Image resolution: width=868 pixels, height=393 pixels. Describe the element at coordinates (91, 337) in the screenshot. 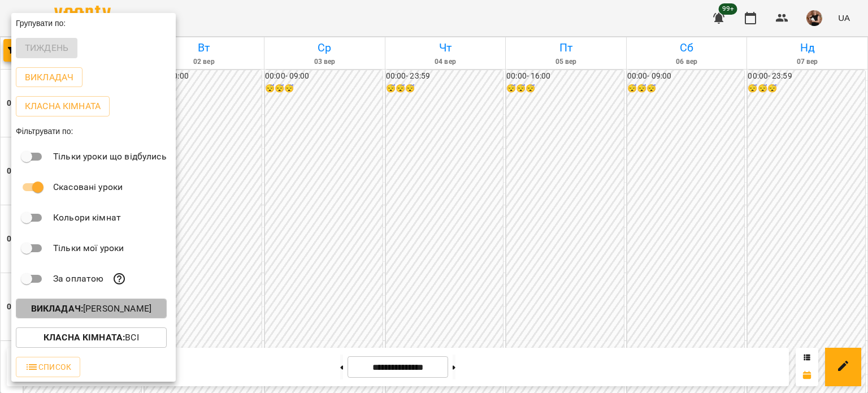

I see `button: Класна кімната:Всі` at that location.